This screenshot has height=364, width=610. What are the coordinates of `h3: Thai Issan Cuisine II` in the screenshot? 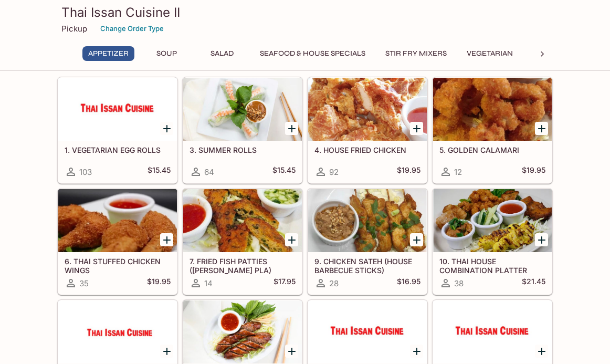 It's located at (305, 12).